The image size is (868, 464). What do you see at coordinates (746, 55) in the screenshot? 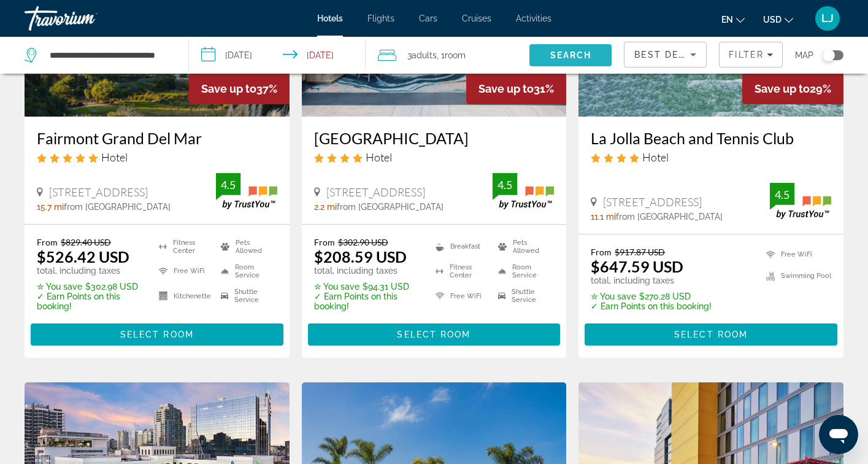
I see `span: Filter` at bounding box center [746, 55].